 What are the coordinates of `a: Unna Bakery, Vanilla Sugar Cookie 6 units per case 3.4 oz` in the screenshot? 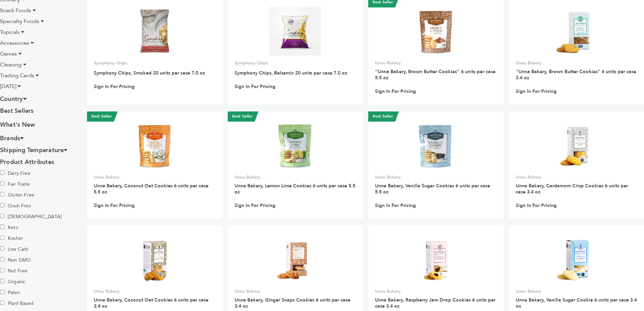 It's located at (577, 303).